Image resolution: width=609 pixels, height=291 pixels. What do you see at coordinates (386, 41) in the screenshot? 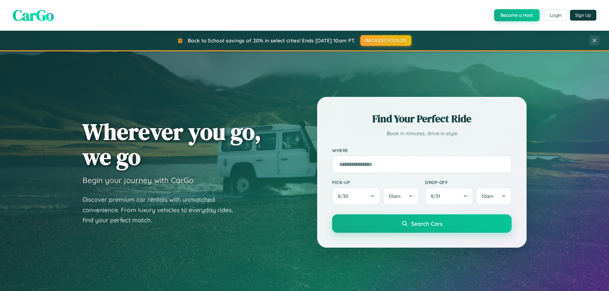
I see `button: BACK2SCHOOL20` at bounding box center [386, 41].